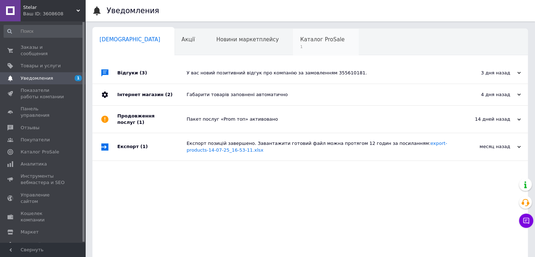 The image size is (535, 257). What do you see at coordinates (152, 146) in the screenshot?
I see `div: Експорт` at bounding box center [152, 146].